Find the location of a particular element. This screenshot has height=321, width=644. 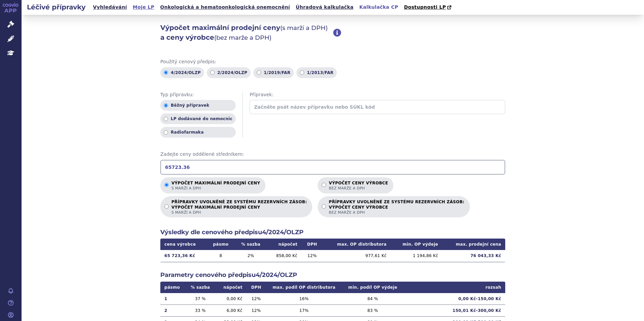

input: PŘÍPRAVKY UVOLNĚNÉ ZE SYSTÉMU REZERVNÍCH ZÁSOB:VÝPOČET CENY VÝROBCEbez marže a DPH is located at coordinates (323, 206).